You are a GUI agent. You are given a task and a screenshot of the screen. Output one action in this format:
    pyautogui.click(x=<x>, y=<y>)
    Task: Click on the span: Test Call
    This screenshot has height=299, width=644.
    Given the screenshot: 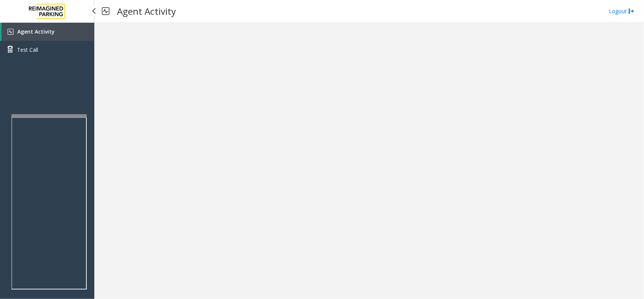 What is the action you would take?
    pyautogui.click(x=28, y=50)
    